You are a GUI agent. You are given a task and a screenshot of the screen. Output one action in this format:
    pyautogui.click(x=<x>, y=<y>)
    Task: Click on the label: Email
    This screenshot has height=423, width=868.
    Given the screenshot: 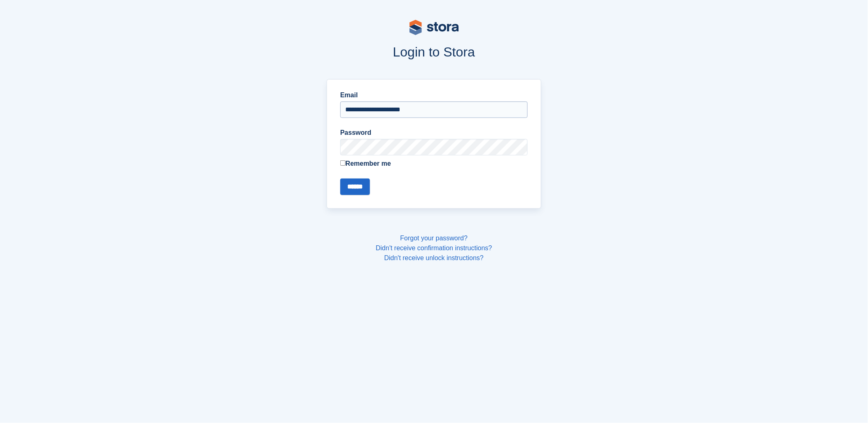 What is the action you would take?
    pyautogui.click(x=434, y=95)
    